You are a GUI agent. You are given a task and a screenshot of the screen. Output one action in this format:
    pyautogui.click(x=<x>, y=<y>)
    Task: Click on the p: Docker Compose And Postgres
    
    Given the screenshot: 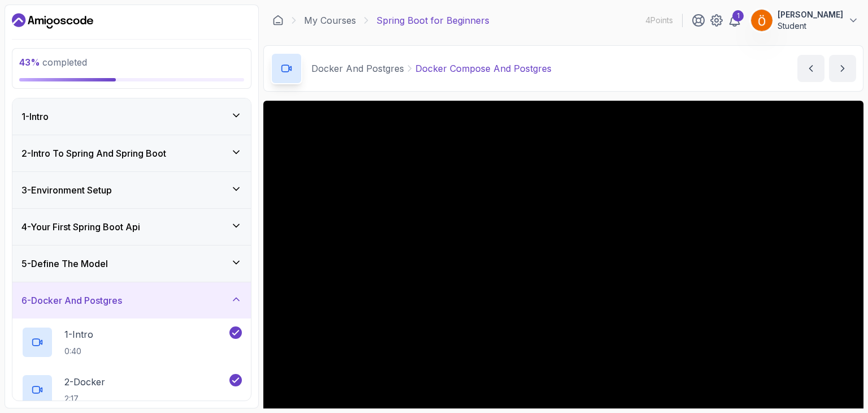 What is the action you would take?
    pyautogui.click(x=483, y=68)
    